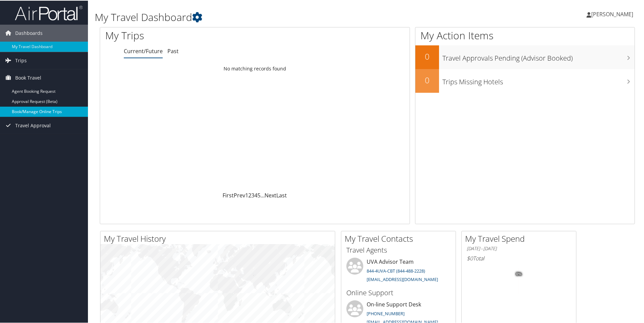  Describe the element at coordinates (190, 35) in the screenshot. I see `h1: My Trips` at that location.